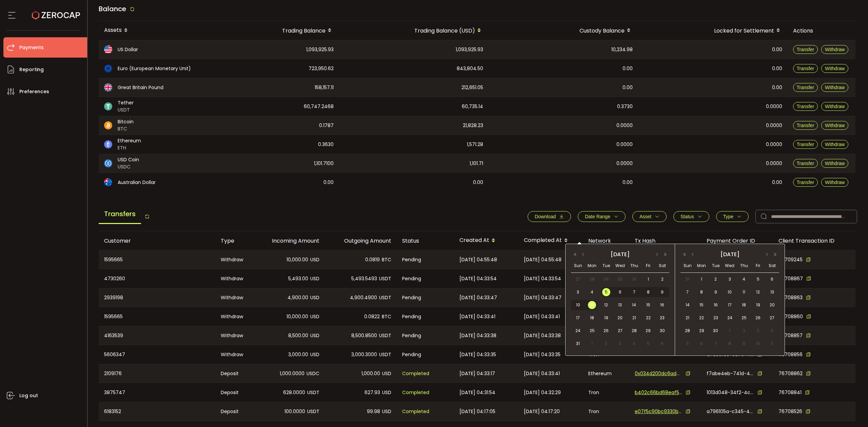 Image resolution: width=868 pixels, height=427 pixels. I want to click on span: USDC, so click(128, 167).